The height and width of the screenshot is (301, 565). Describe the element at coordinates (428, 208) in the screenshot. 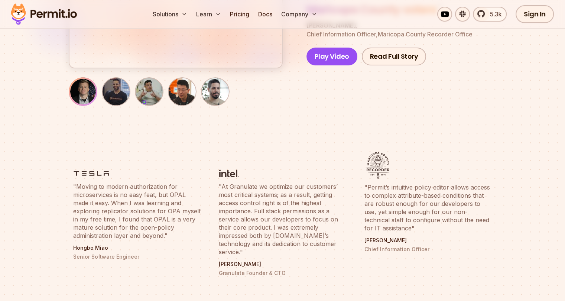

I see `blockquote: "Permit’s intuitive policy editor allows access to complex attribute-based conditions that are ro...` at that location.